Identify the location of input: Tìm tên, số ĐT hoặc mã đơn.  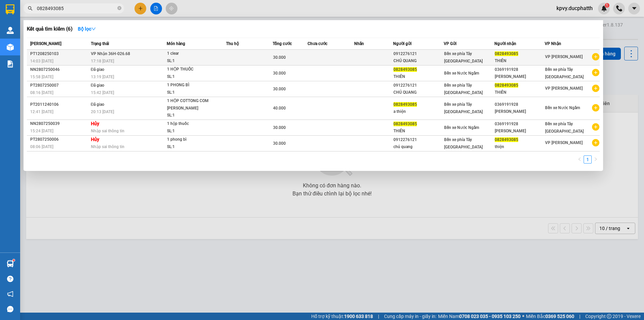
(76, 8).